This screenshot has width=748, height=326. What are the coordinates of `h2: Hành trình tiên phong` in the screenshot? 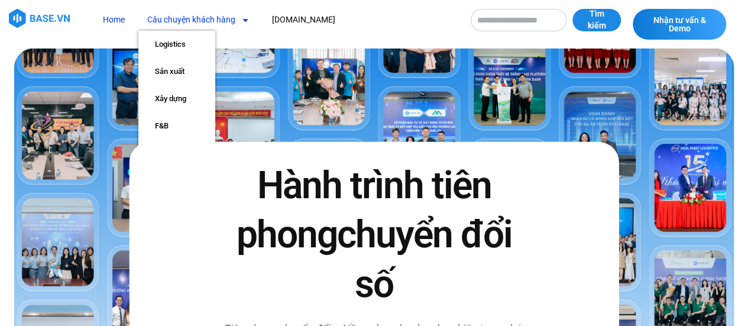 It's located at (374, 235).